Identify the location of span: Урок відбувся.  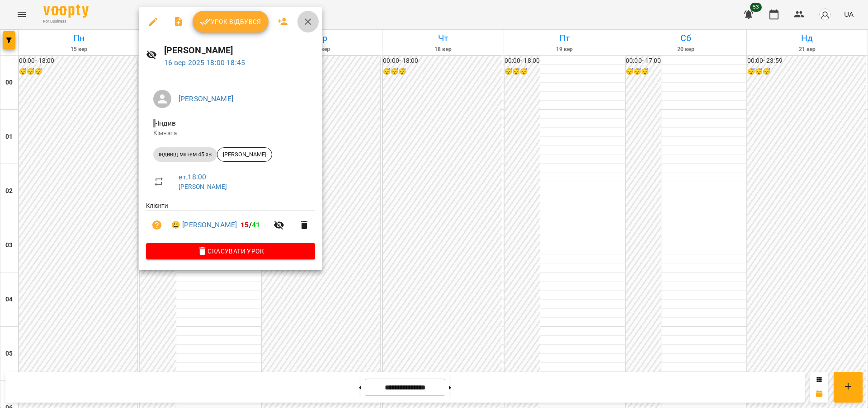
(231, 22).